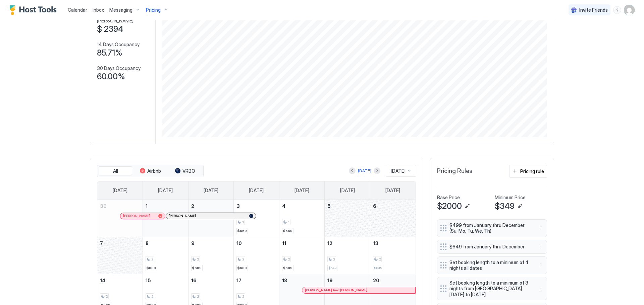 Image resolution: width=644 pixels, height=305 pixels. I want to click on a: December 5, 2025, so click(347, 206).